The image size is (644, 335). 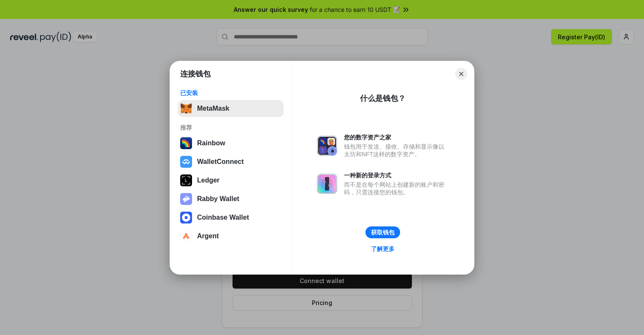 What do you see at coordinates (396, 138) in the screenshot?
I see `div: 您的数字资产之家` at bounding box center [396, 138].